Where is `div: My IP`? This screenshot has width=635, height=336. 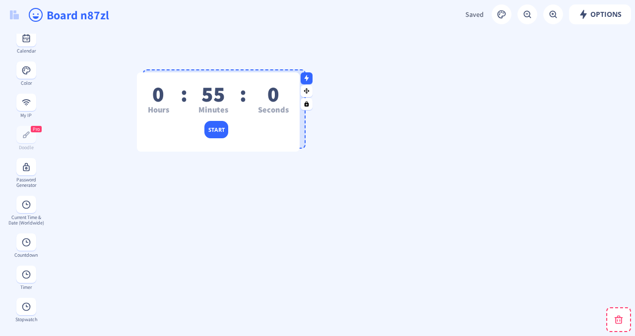 div: My IP is located at coordinates (26, 115).